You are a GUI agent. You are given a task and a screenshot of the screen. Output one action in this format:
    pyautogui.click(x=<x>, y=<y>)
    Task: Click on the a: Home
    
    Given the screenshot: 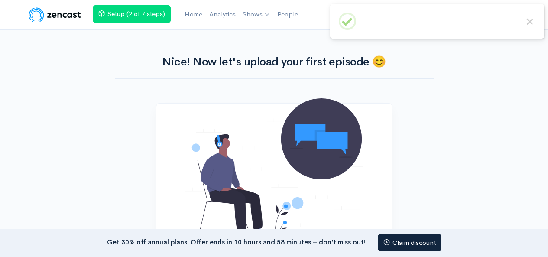 What is the action you would take?
    pyautogui.click(x=193, y=14)
    